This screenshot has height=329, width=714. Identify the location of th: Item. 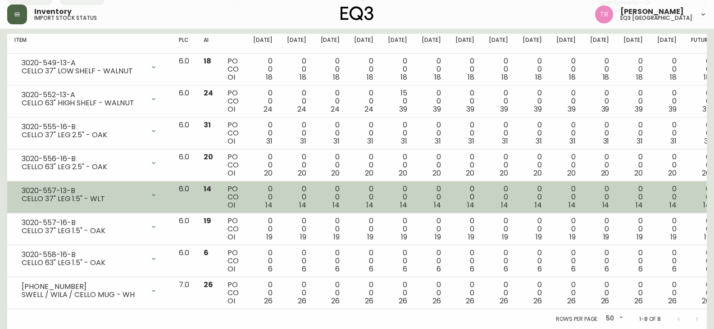
(89, 44).